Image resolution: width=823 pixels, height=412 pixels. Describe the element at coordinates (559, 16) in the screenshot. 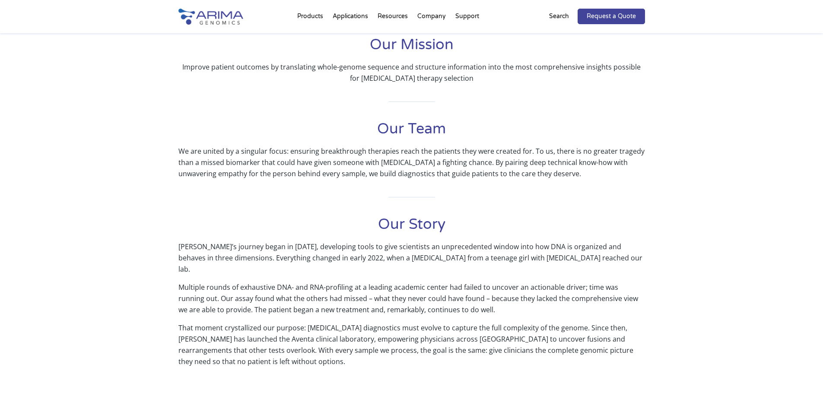

I see `p: Search` at that location.